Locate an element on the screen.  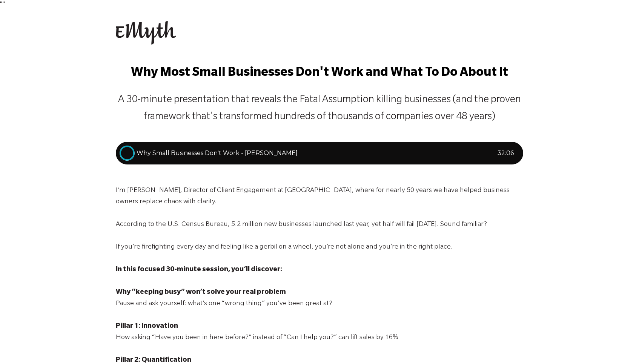
div: 32 : 06 is located at coordinates (505, 153).